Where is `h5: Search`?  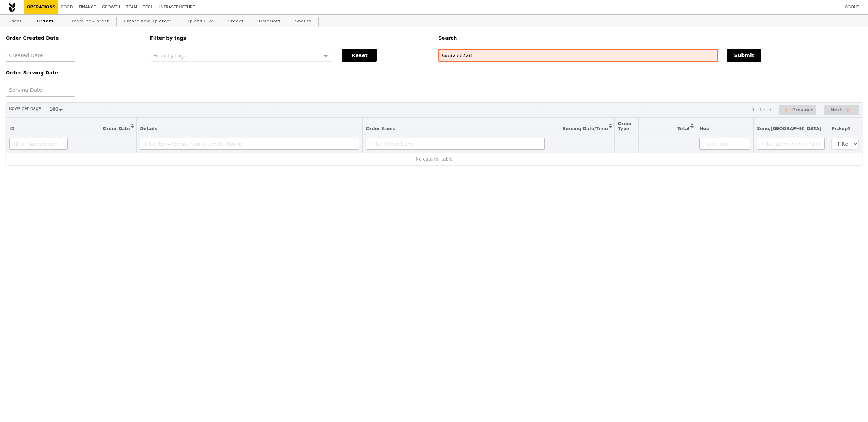 h5: Search is located at coordinates (651, 38).